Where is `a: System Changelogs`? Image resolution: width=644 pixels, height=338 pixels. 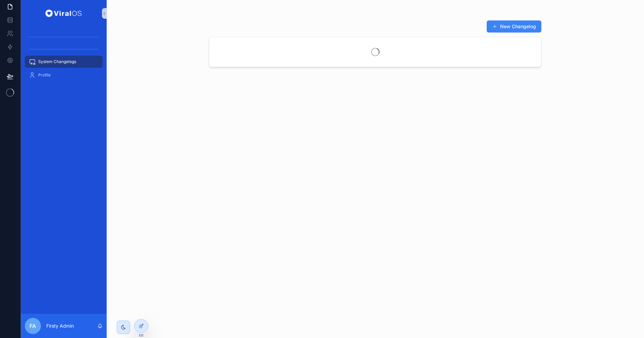
a: System Changelogs is located at coordinates (64, 62).